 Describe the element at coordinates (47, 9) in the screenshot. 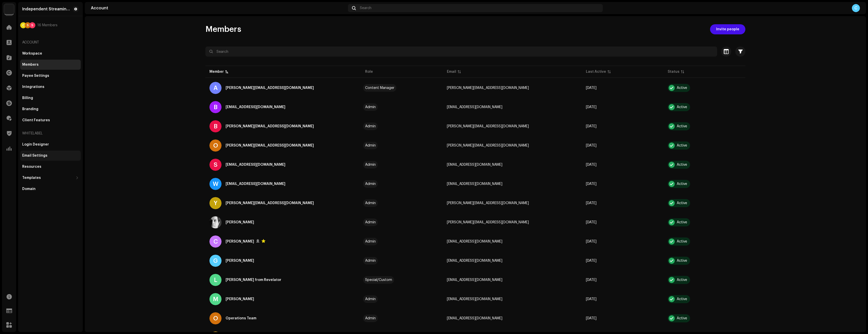

I see `div: Independent Streaming, LLC` at that location.